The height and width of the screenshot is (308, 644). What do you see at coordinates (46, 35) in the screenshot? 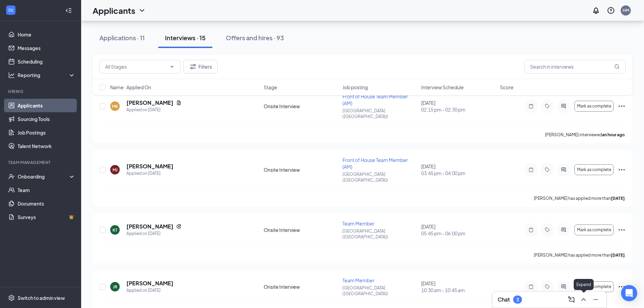
I see `a: Home` at bounding box center [46, 35].